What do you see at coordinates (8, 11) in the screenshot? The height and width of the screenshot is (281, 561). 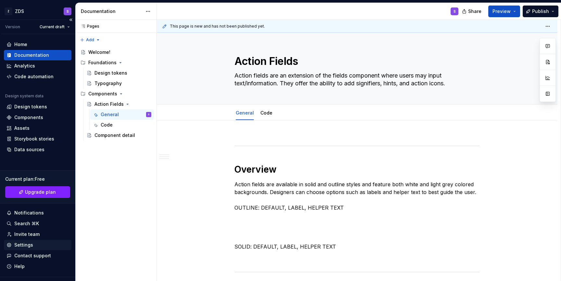 I see `div: Z` at bounding box center [8, 11].